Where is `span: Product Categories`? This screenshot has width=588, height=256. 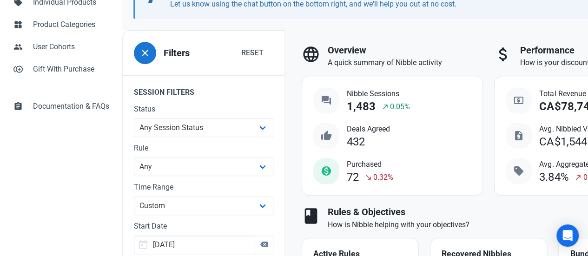 span: Product Categories is located at coordinates (71, 25).